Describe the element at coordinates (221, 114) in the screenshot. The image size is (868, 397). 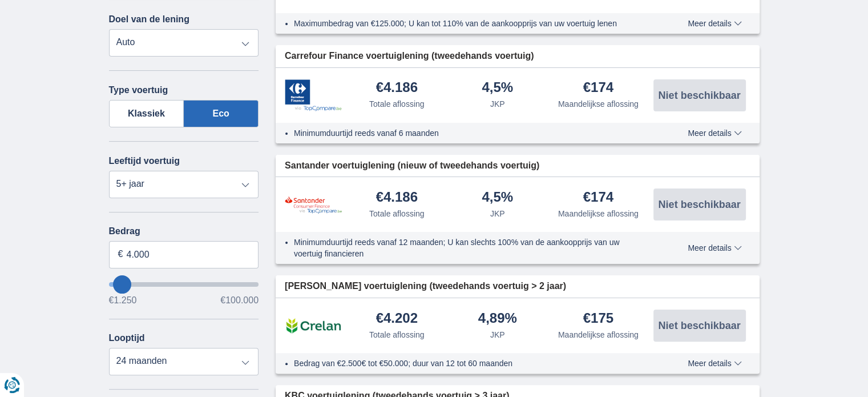
I see `label: Eco` at that location.